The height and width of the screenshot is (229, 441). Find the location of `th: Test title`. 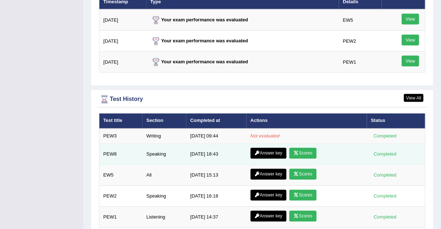

th: Test title is located at coordinates (121, 121).